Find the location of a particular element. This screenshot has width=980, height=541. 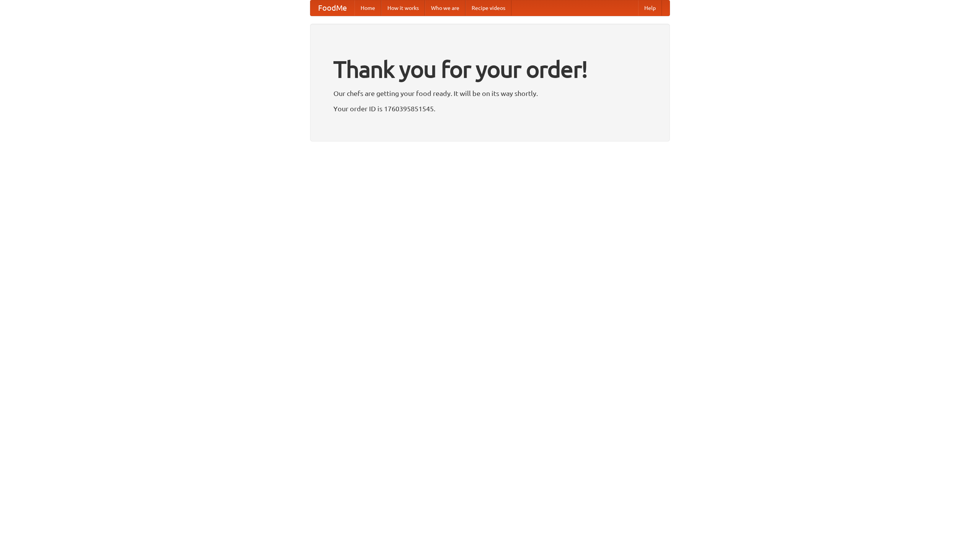

a: Help is located at coordinates (650, 8).